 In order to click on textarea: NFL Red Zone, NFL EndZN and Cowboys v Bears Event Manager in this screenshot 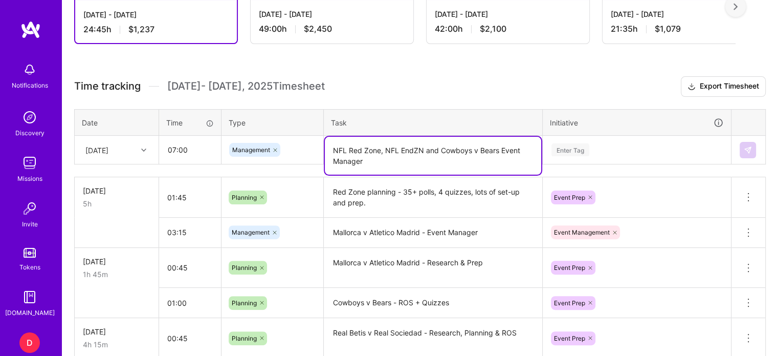, I will do `click(433, 156)`.